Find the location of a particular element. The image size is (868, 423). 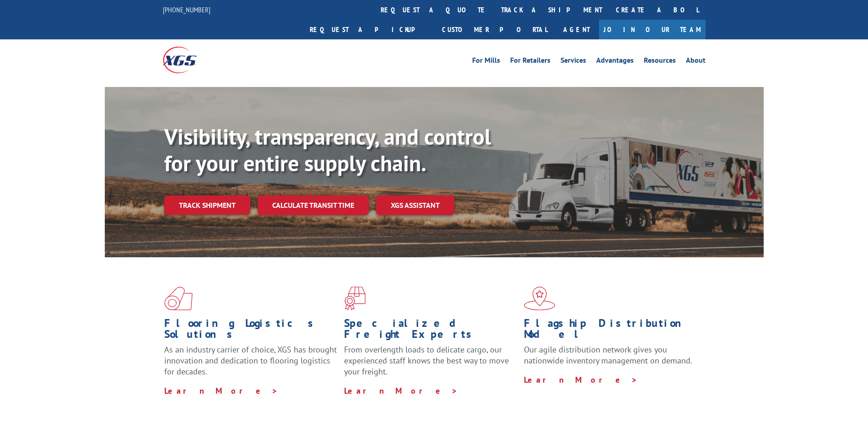

a: Track shipment is located at coordinates (207, 205).